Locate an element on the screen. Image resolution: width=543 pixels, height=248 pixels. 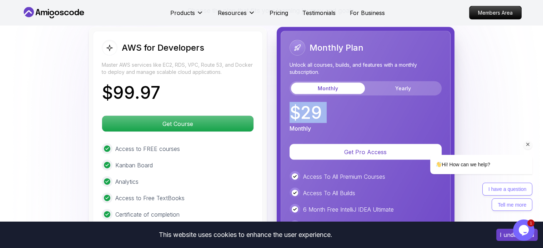
p: Get Pro Access is located at coordinates (365, 152).